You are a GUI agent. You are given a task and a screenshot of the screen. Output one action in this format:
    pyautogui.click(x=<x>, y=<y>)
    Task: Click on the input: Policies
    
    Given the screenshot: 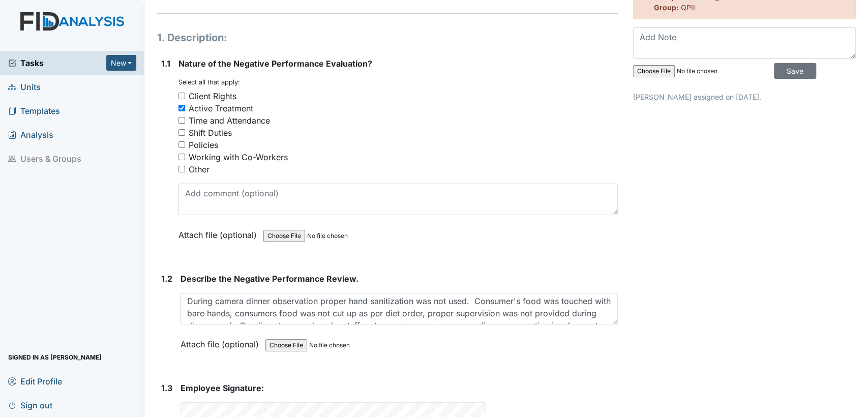 What is the action you would take?
    pyautogui.click(x=181, y=144)
    